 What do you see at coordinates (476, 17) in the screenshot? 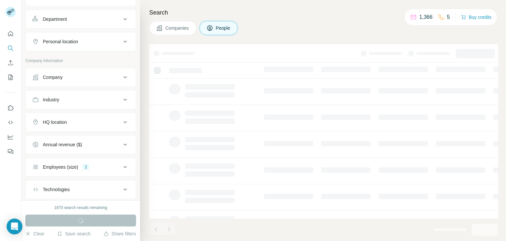
I see `button: Buy credits` at bounding box center [476, 17].